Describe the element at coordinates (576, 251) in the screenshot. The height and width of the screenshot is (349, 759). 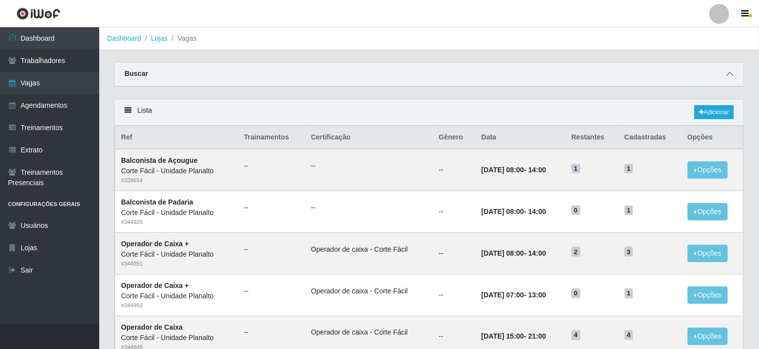
I see `span: 2` at that location.